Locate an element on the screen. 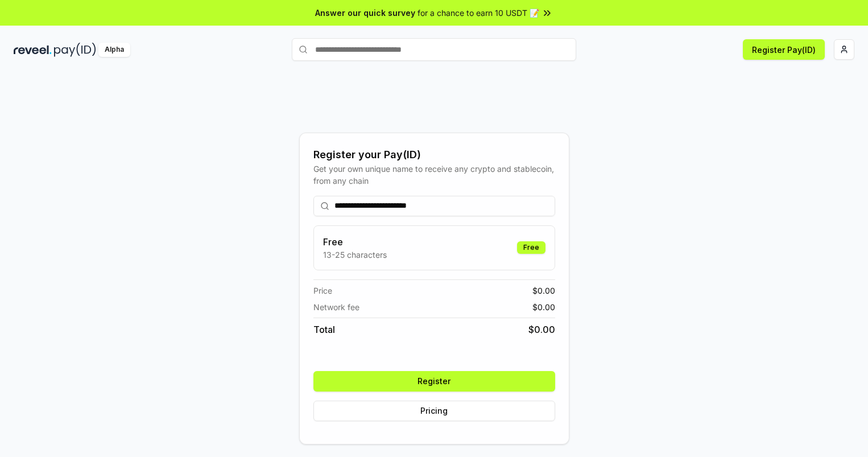  button: Register is located at coordinates (434, 381).